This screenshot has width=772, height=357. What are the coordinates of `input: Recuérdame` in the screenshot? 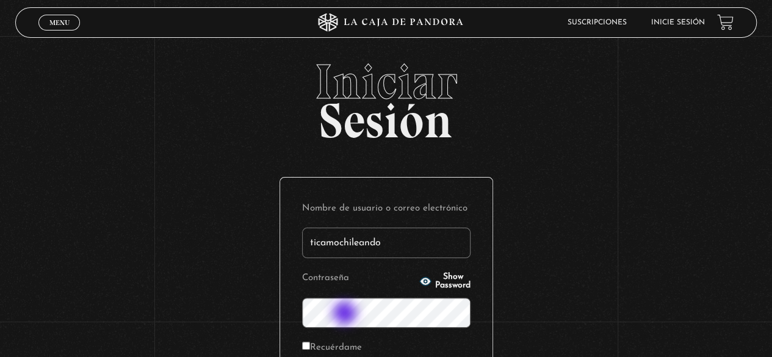 It's located at (306, 345).